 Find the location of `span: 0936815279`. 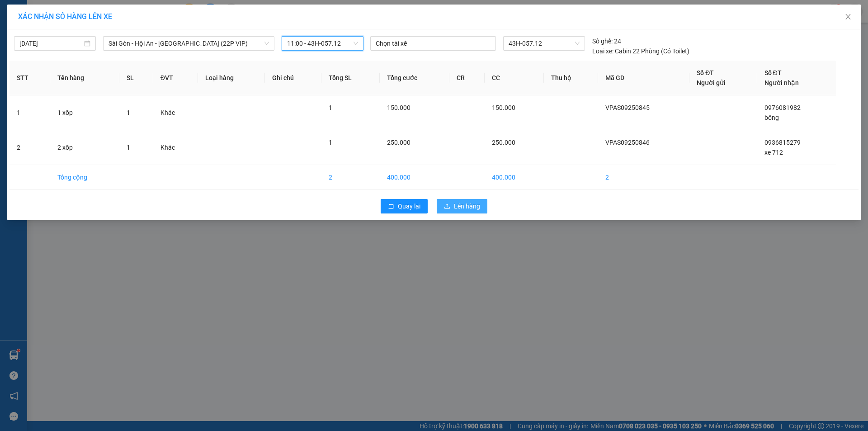

span: 0936815279 is located at coordinates (783, 142).